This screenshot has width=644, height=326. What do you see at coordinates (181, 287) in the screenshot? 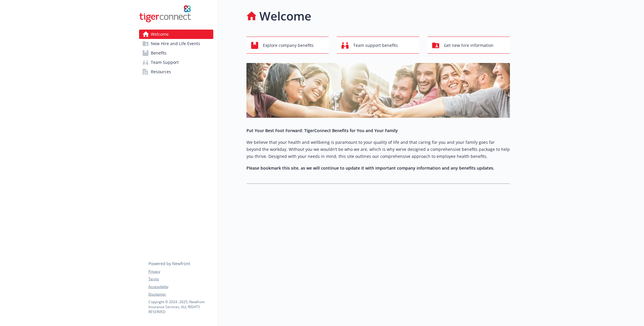
I see `a: Accessibility` at bounding box center [181, 287].